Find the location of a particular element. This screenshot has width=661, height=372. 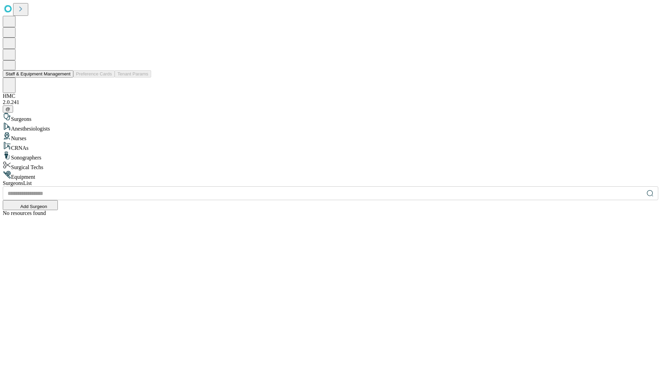

div: Sonographers is located at coordinates (331, 156).